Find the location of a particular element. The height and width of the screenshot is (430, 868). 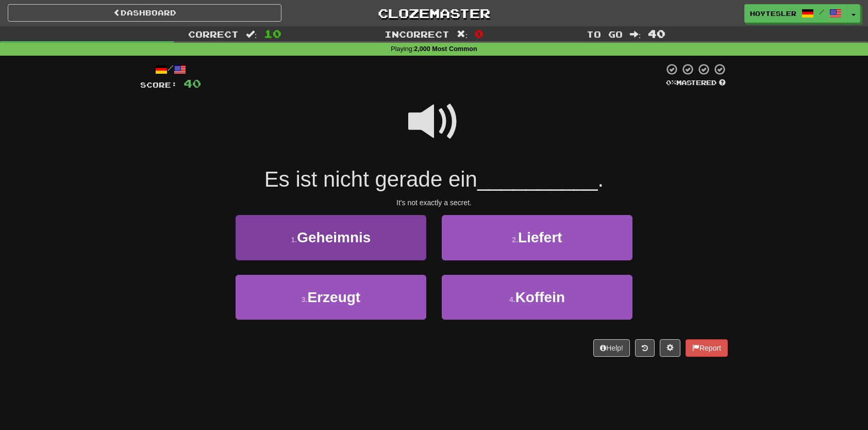

button: Help! is located at coordinates (612, 348).